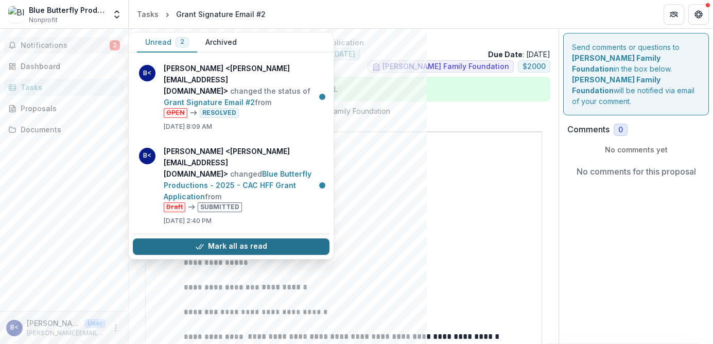 The width and height of the screenshot is (713, 344). Describe the element at coordinates (243, 179) in the screenshot. I see `p: changed from` at that location.